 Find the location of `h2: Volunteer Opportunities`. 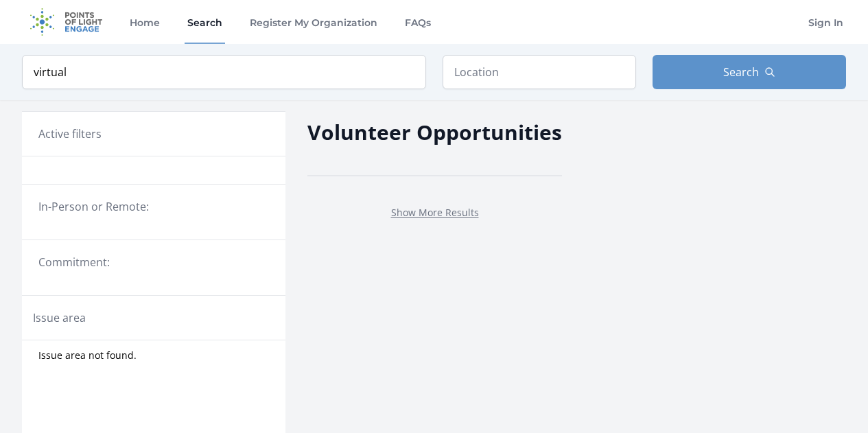

h2: Volunteer Opportunities is located at coordinates (435, 131).